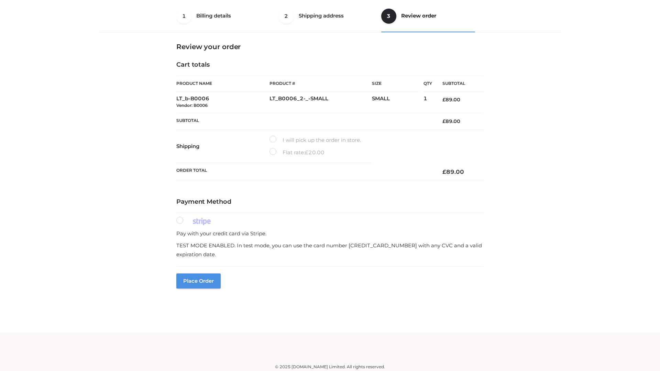 Image resolution: width=660 pixels, height=371 pixels. Describe the element at coordinates (397, 102) in the screenshot. I see `td: SMALL` at that location.